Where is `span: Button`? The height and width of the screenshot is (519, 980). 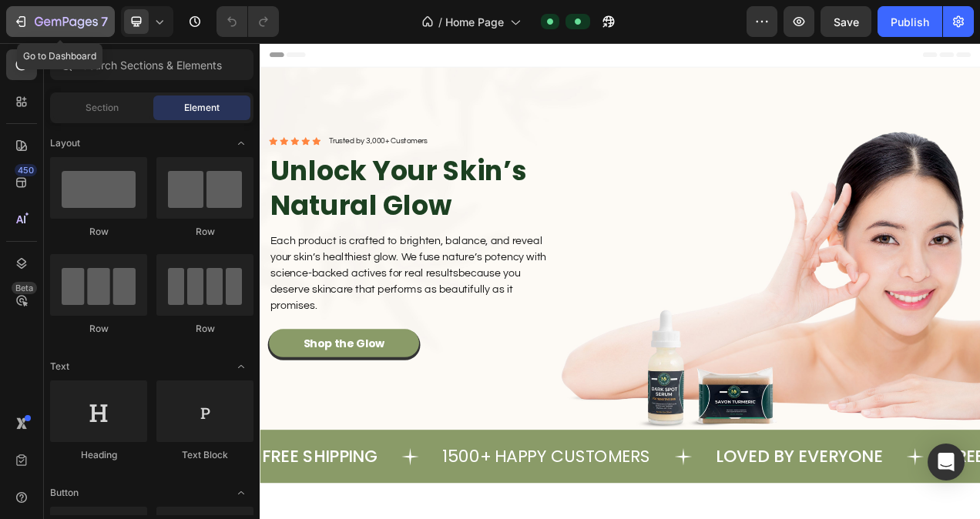
span: Button is located at coordinates (64, 493).